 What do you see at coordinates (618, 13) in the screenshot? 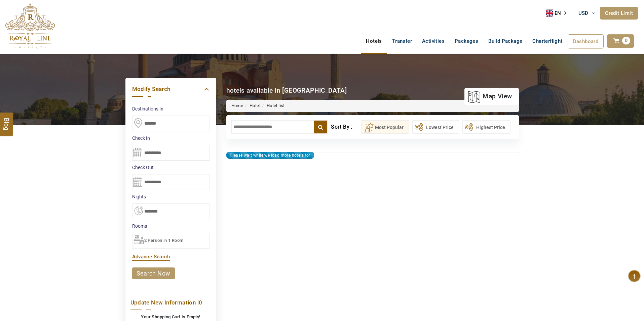
I see `a: Credit Limit` at bounding box center [618, 13].